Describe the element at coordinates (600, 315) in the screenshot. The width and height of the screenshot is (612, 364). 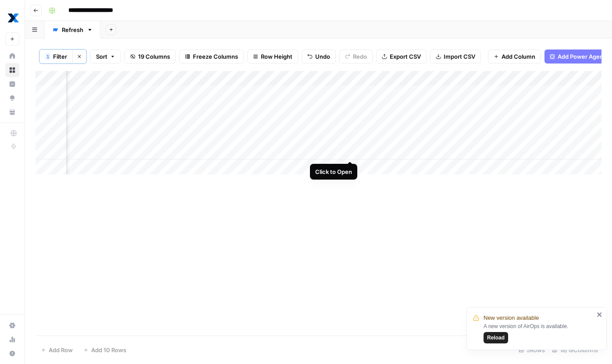
I see `button: close` at that location.